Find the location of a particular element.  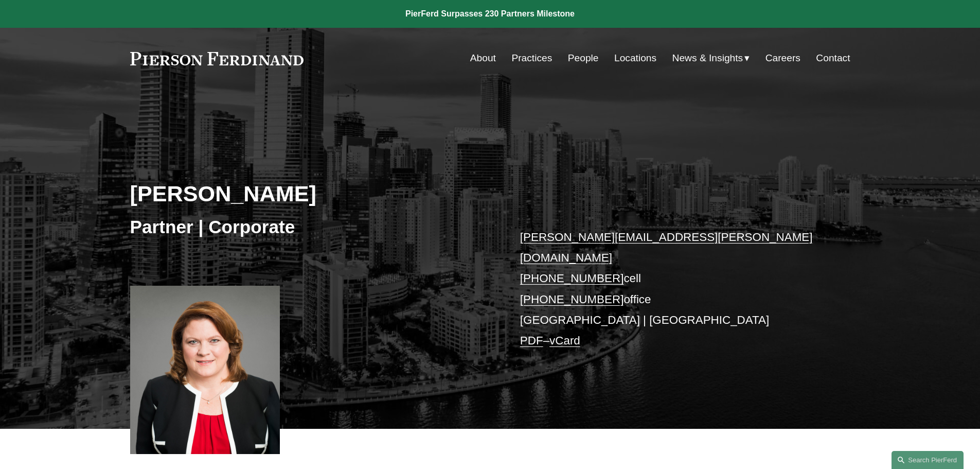

a: PDF is located at coordinates (532, 340).